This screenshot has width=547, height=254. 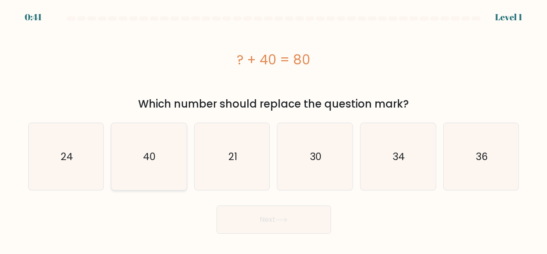 I want to click on text: 21, so click(x=233, y=156).